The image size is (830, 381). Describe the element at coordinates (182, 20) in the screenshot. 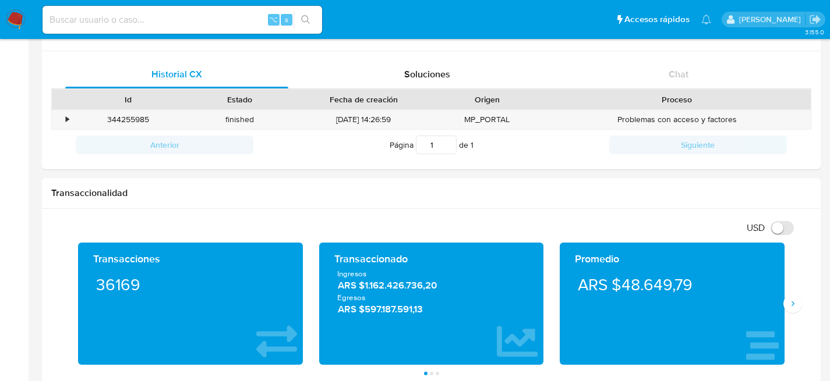

I see `input: Buscar usuario o caso...` at that location.